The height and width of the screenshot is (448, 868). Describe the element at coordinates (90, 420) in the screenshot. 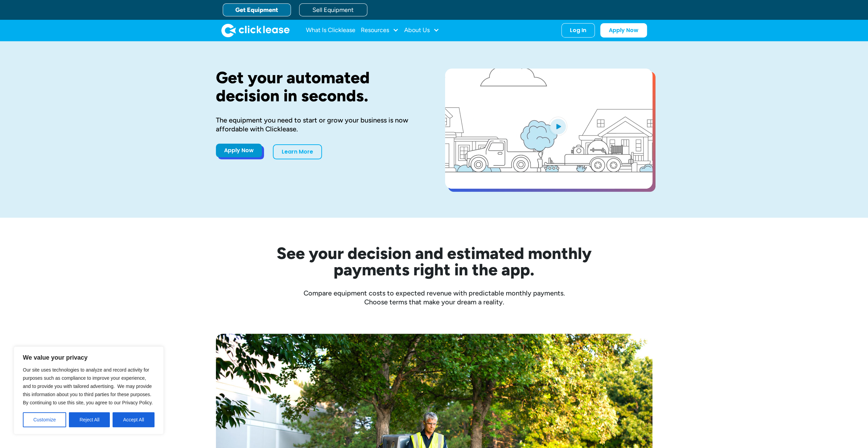

I see `button: Reject All` at that location.